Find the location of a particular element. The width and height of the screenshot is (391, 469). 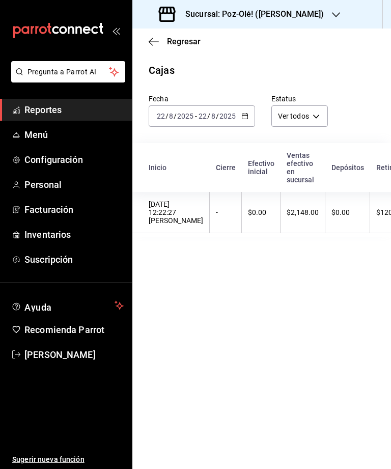

span: Personal is located at coordinates (74, 184).